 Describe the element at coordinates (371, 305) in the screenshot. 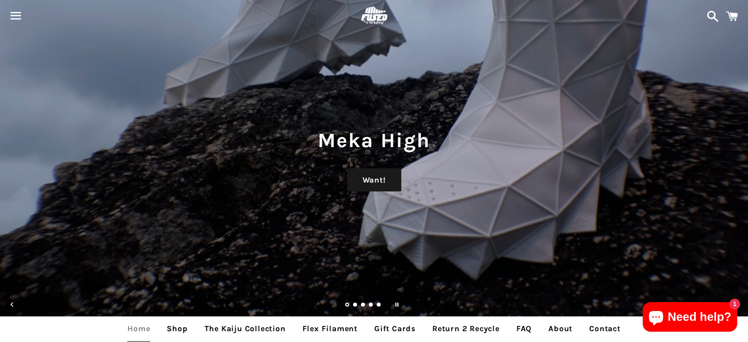

I see `a: Load slide 4` at that location.